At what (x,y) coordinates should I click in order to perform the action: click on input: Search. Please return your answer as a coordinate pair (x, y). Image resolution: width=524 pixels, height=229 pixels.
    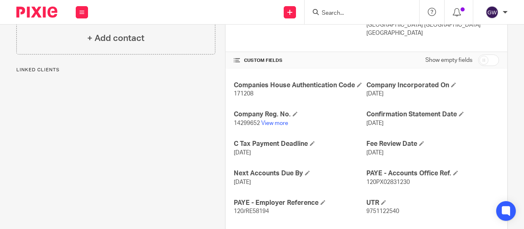
    Looking at the image, I should click on (358, 14).